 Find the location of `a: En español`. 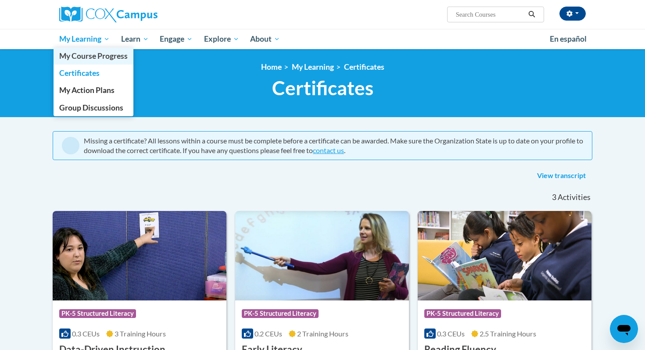

a: En español is located at coordinates (568, 39).